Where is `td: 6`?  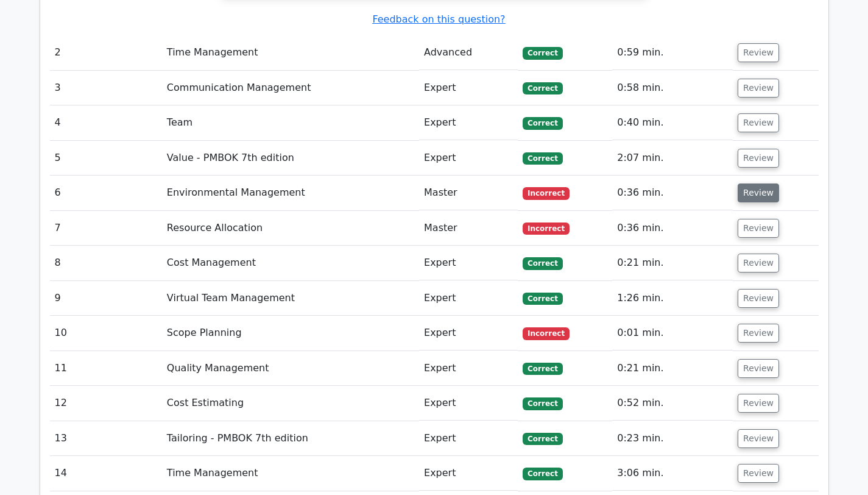
td: 6 is located at coordinates (106, 193).